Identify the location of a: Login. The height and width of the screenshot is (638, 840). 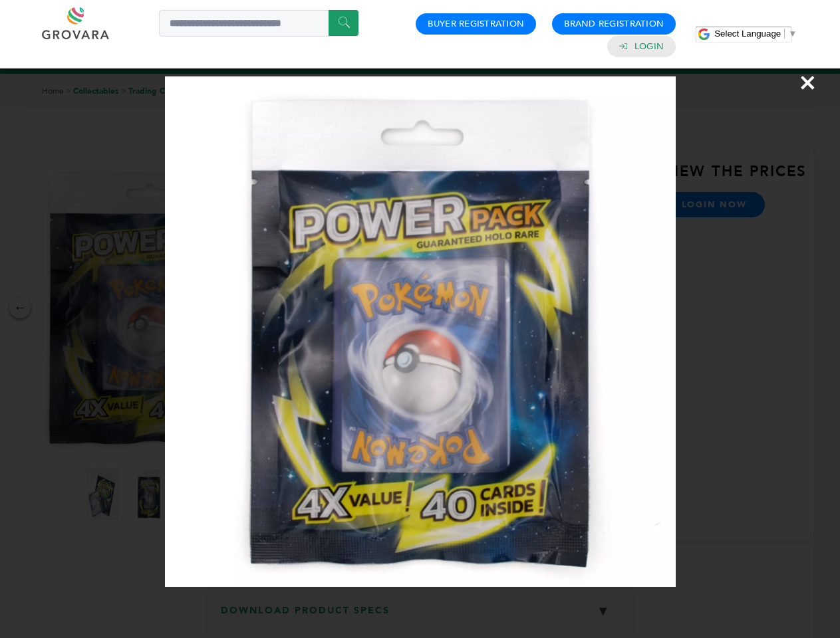
(649, 47).